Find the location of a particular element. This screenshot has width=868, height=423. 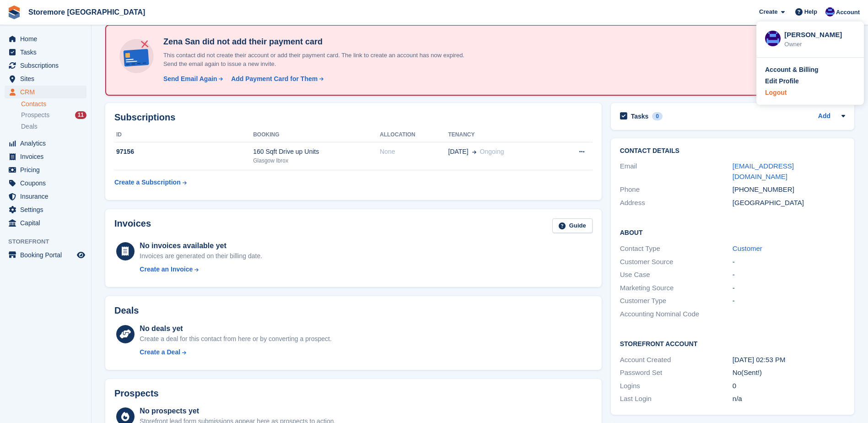

th: Allocation is located at coordinates (414, 135).